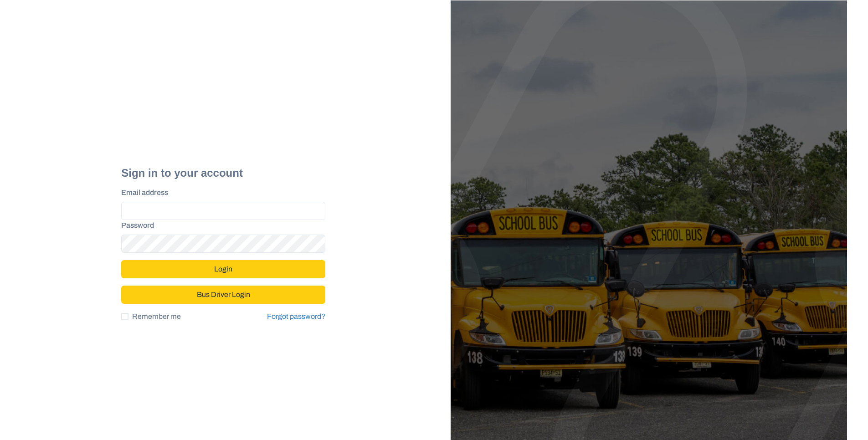  I want to click on h2: Sign in to your account, so click(223, 173).